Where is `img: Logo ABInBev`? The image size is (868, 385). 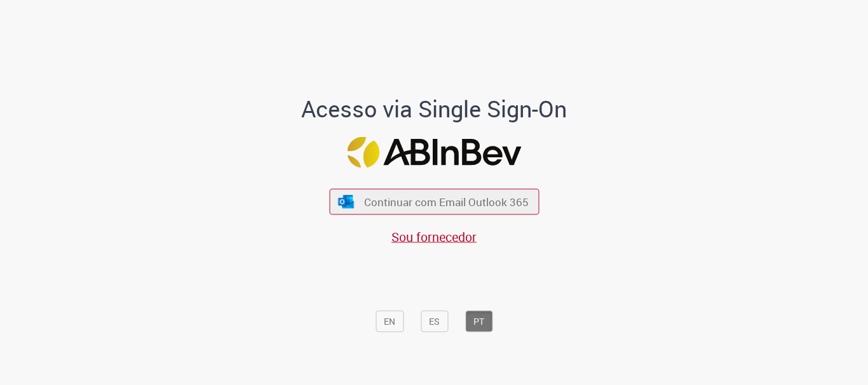
img: Logo ABInBev is located at coordinates (434, 152).